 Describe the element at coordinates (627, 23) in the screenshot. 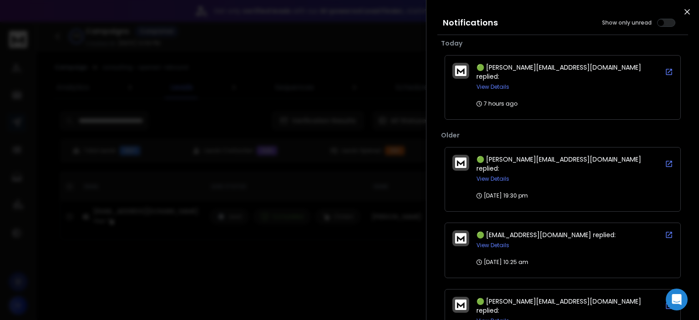

I see `label: Show only unread` at that location.